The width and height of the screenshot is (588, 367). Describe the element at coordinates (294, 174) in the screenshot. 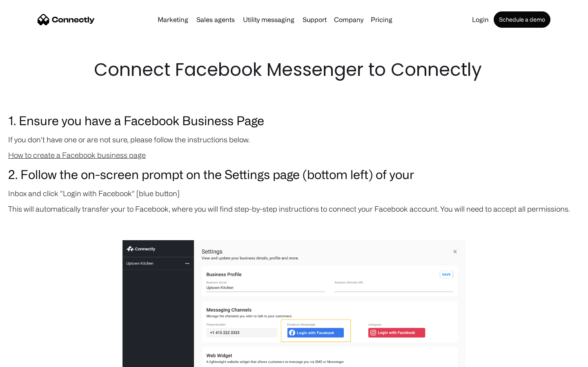

I see `h3: 2. Follow the on-screen prompt on the Settings page (bottom left) of your` at that location.